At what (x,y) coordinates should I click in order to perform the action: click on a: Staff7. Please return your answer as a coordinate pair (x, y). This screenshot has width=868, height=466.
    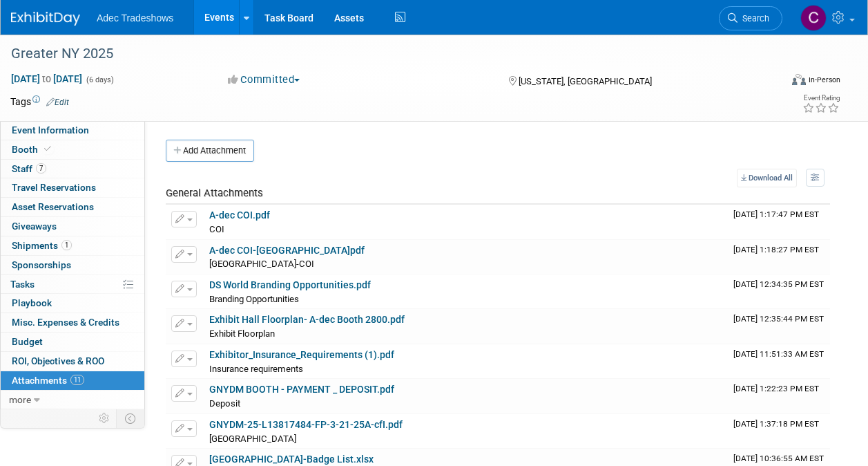
    Looking at the image, I should click on (73, 168).